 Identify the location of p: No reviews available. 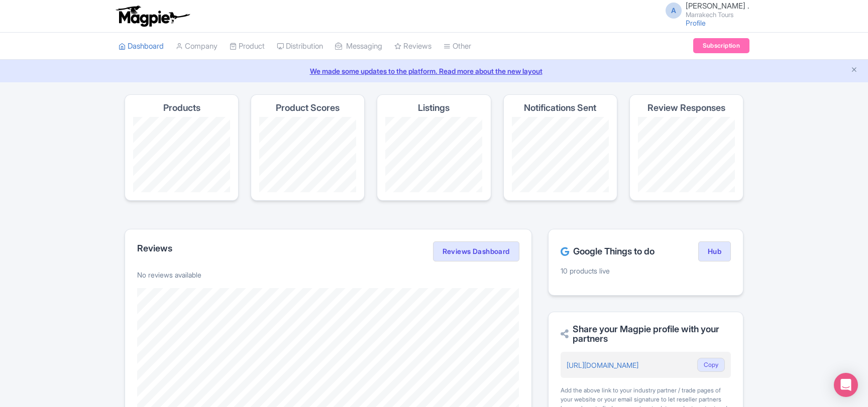
(328, 275).